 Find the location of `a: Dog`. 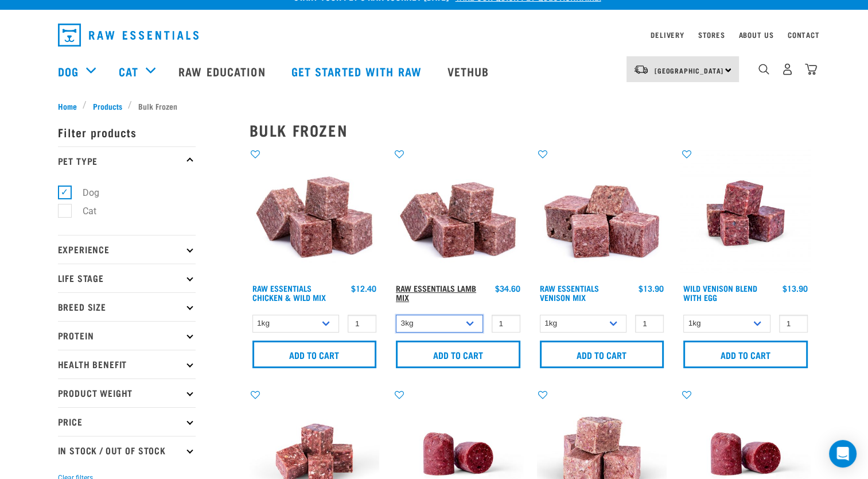

a: Dog is located at coordinates (68, 71).